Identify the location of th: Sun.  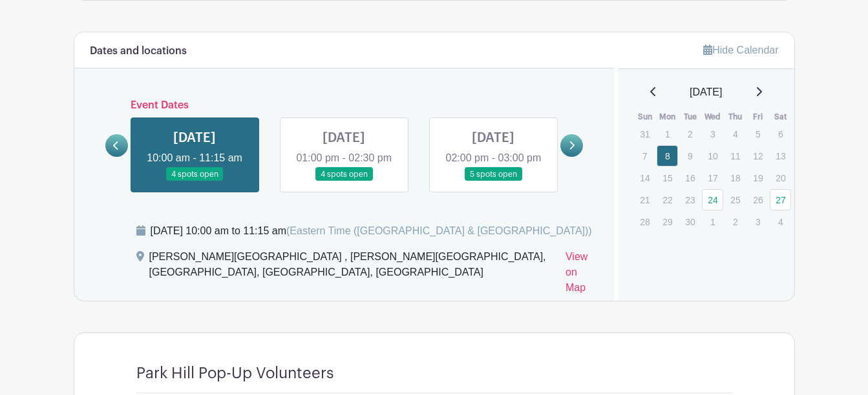
(644, 117).